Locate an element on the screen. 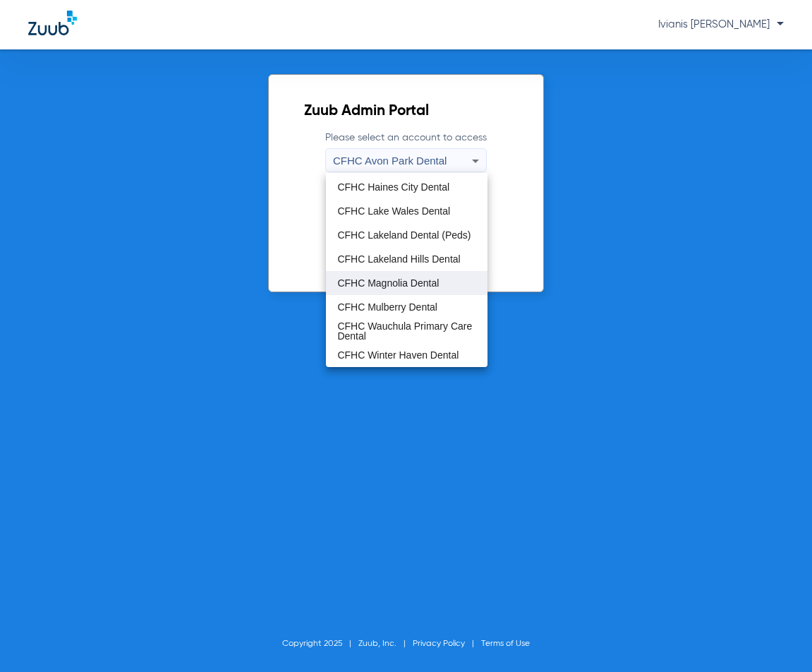 The height and width of the screenshot is (672, 812). span: CFHC Haines City Dental is located at coordinates (392, 187).